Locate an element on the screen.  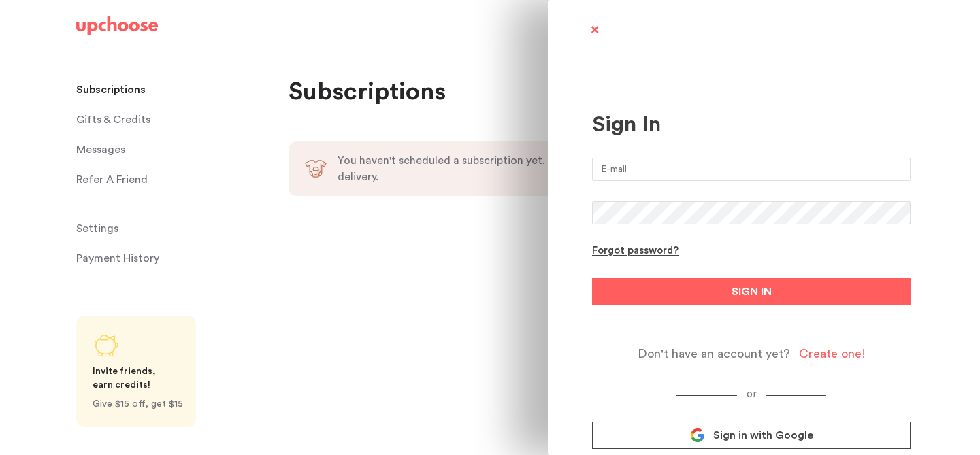
div: Sign In is located at coordinates (751, 125).